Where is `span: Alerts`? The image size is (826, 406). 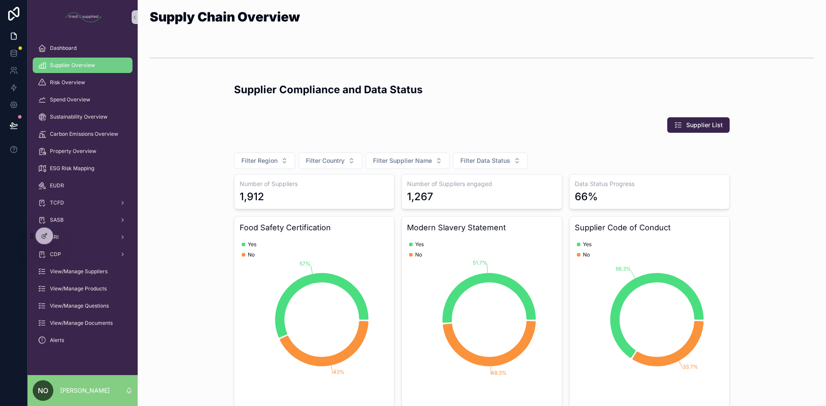 span: Alerts is located at coordinates (57, 341).